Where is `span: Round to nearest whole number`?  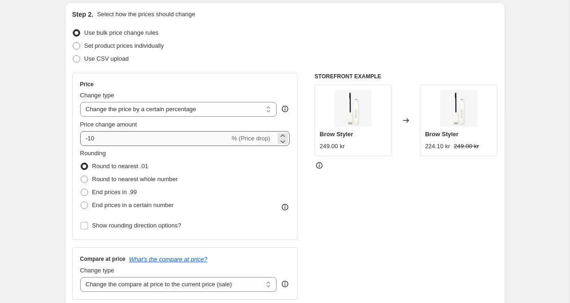 span: Round to nearest whole number is located at coordinates (135, 179).